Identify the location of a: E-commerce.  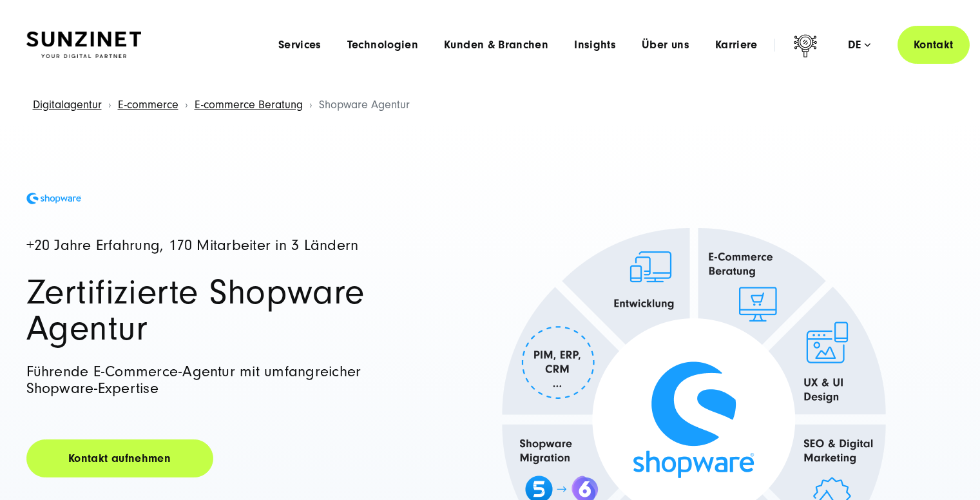
(148, 104).